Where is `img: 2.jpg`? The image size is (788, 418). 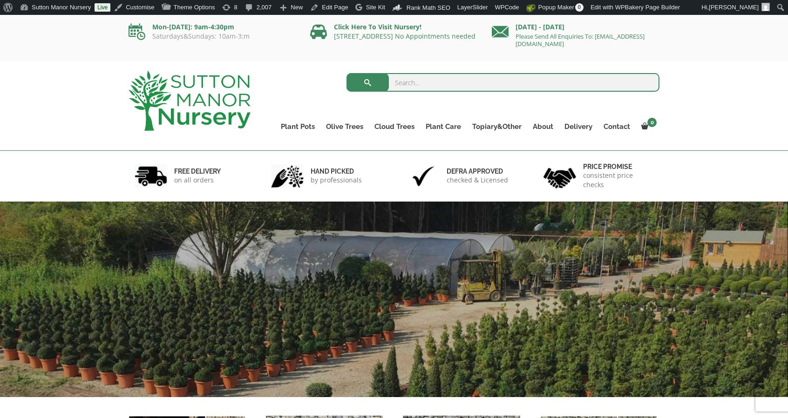 img: 2.jpg is located at coordinates (287, 176).